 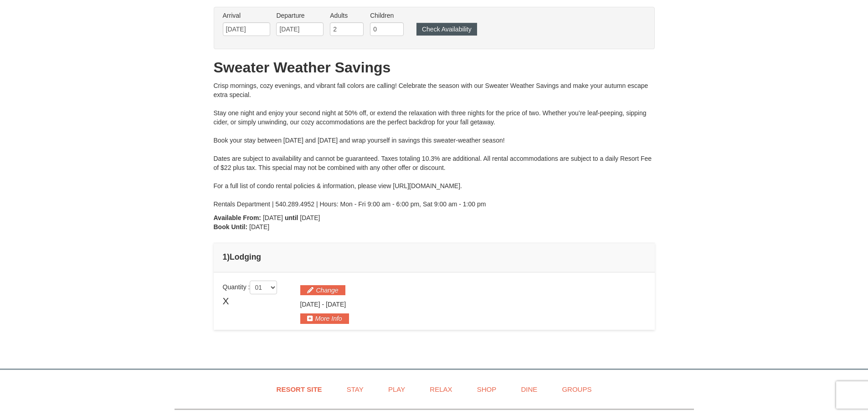 I want to click on label: Departure, so click(x=300, y=16).